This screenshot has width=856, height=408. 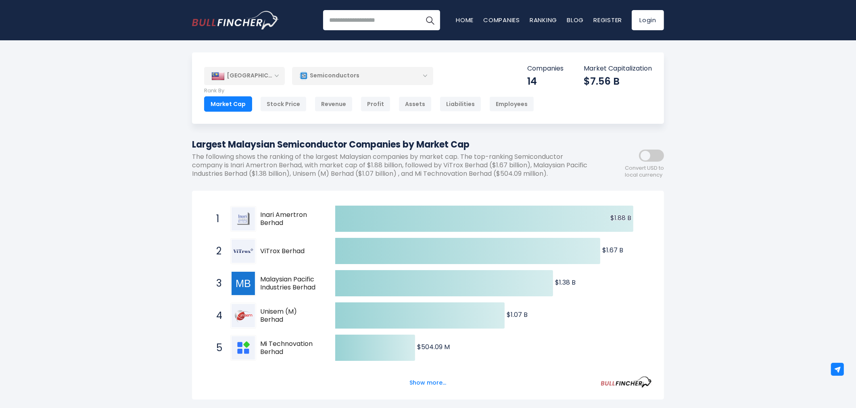 I want to click on span: Malaysian Pacific Industries Berhad, so click(x=290, y=284).